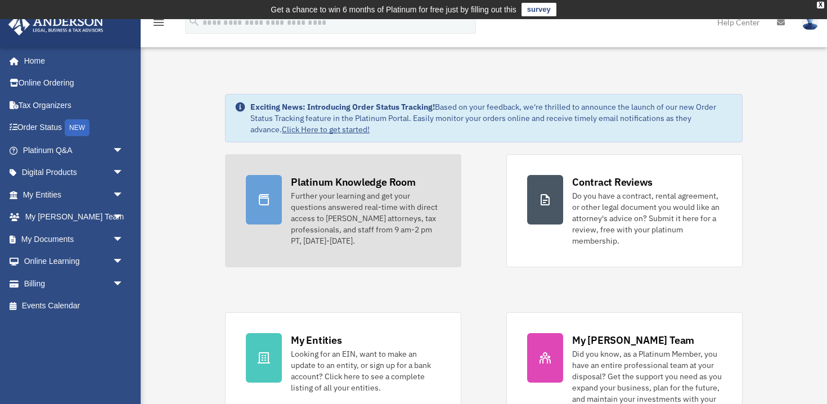 This screenshot has width=827, height=404. Describe the element at coordinates (74, 173) in the screenshot. I see `a: Digital Productsarrow_drop_down` at that location.